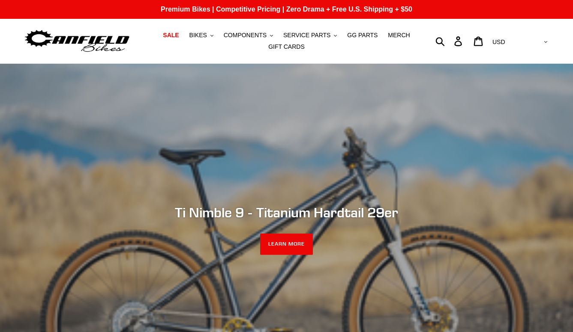 The image size is (573, 332). Describe the element at coordinates (245, 35) in the screenshot. I see `span: COMPONENTS` at that location.